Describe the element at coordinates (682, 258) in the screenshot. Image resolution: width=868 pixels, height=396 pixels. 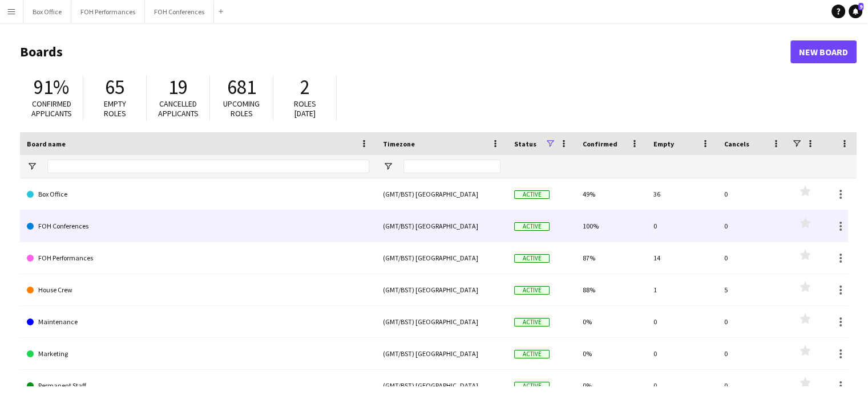
I see `div: 14` at that location.